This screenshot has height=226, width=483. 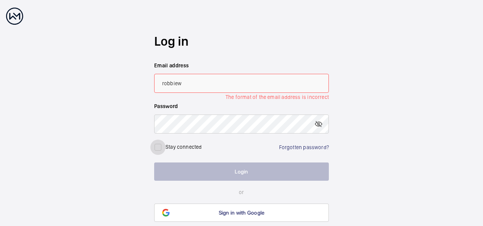 I want to click on label: Stay connected, so click(x=184, y=147).